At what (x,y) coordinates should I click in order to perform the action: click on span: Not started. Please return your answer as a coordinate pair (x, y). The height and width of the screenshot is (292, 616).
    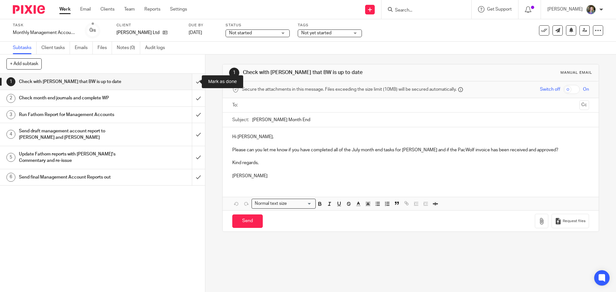
    Looking at the image, I should click on (240, 33).